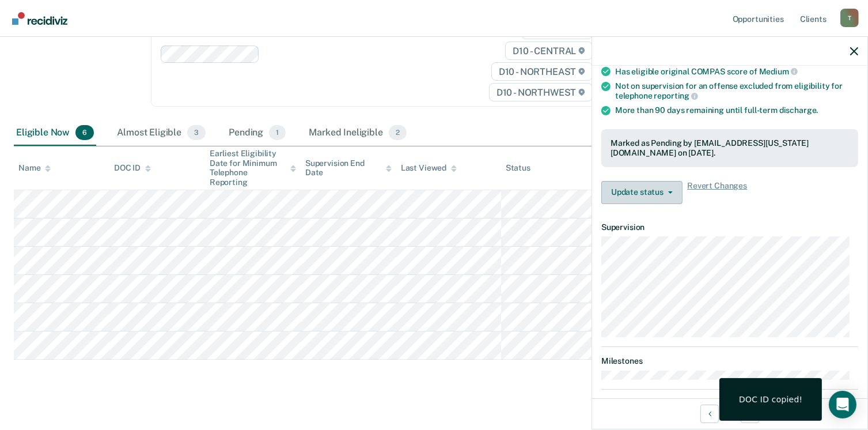 The width and height of the screenshot is (868, 430). What do you see at coordinates (737, 110) in the screenshot?
I see `div: More than 90 days remaining until full-term` at bounding box center [737, 110].